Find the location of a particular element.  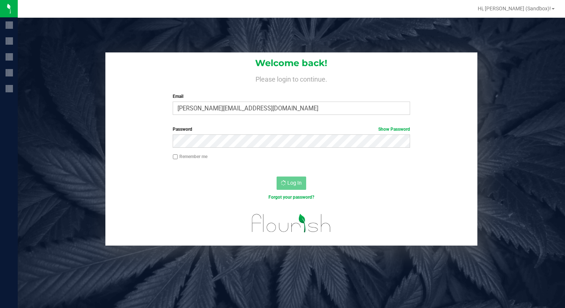

h4: Please login to continue. is located at coordinates (291, 78).